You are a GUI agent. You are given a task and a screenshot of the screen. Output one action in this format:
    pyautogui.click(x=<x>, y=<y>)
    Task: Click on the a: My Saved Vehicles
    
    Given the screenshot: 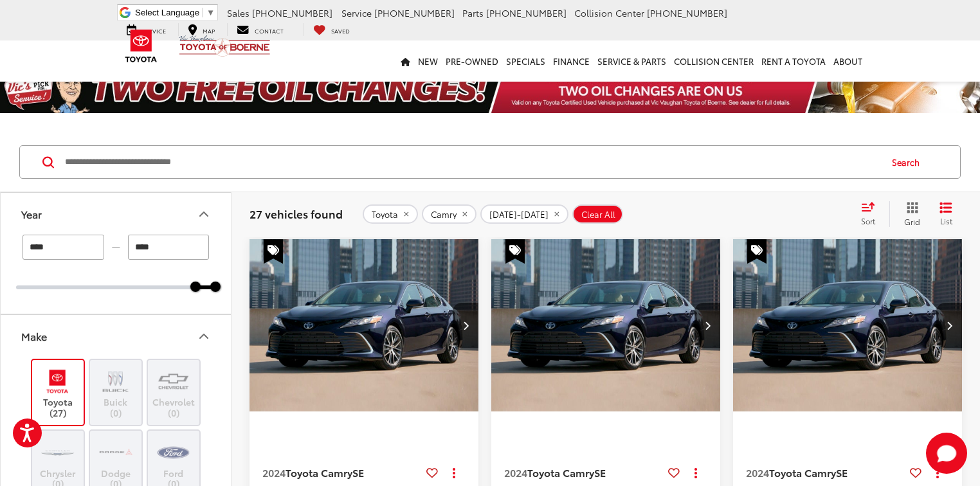 What is the action you would take?
    pyautogui.click(x=331, y=30)
    